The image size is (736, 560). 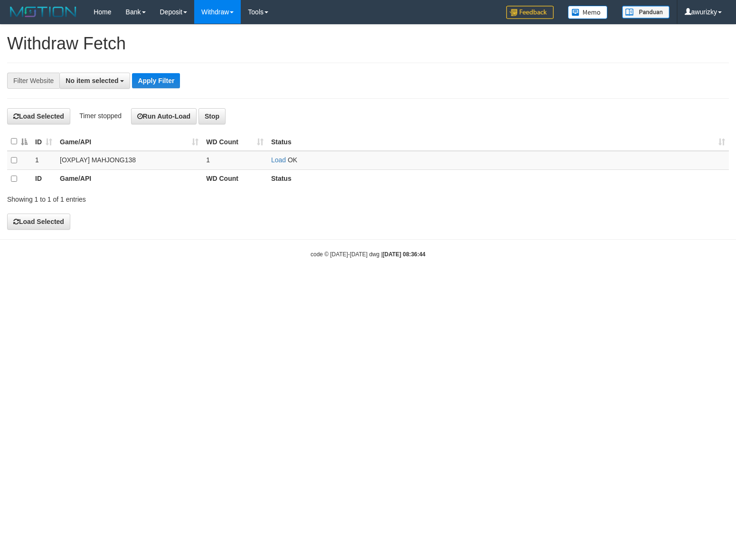 I want to click on button: No item selected, so click(x=94, y=80).